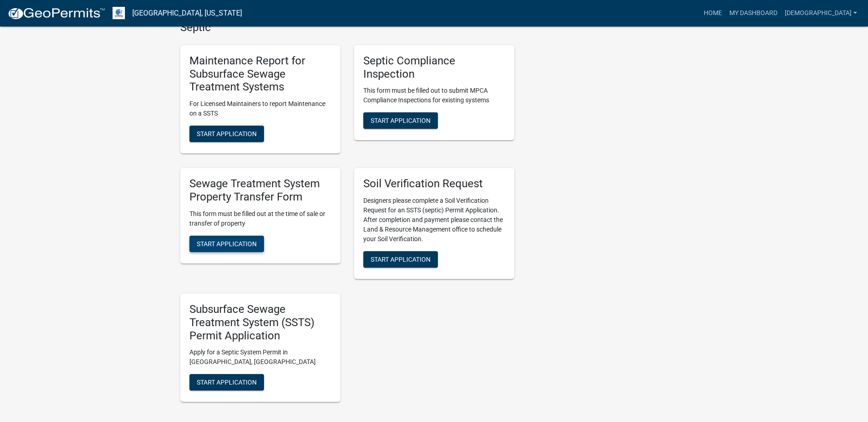  I want to click on h4: Septic, so click(347, 28).